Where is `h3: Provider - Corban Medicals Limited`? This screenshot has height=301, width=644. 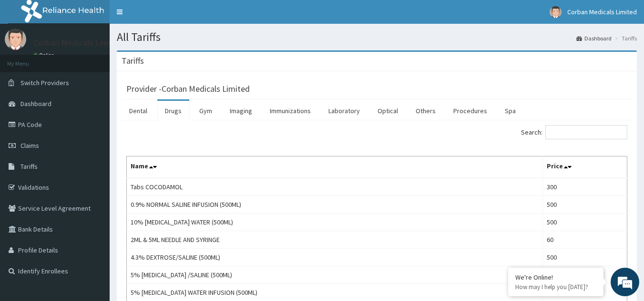 h3: Provider - Corban Medicals Limited is located at coordinates (188, 89).